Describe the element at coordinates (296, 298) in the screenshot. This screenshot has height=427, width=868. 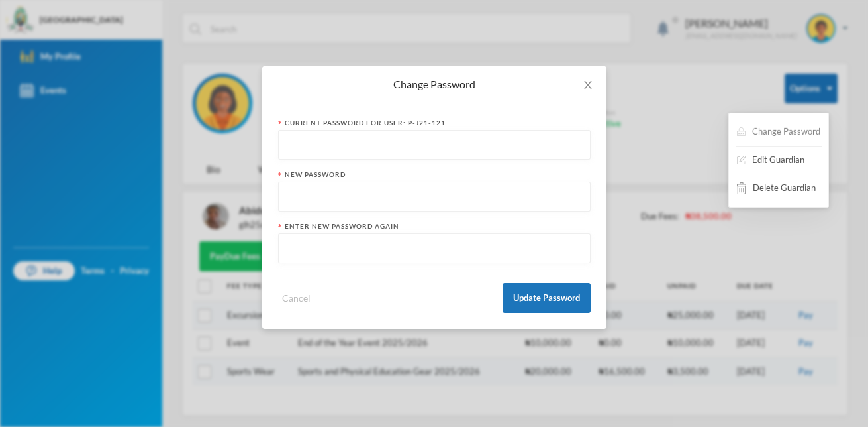
I see `button: Cancel` at that location.